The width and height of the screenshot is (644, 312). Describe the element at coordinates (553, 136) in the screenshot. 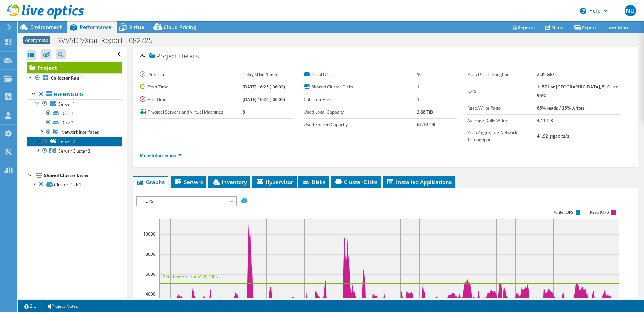

I see `b: 41.92 gigabits/s` at that location.